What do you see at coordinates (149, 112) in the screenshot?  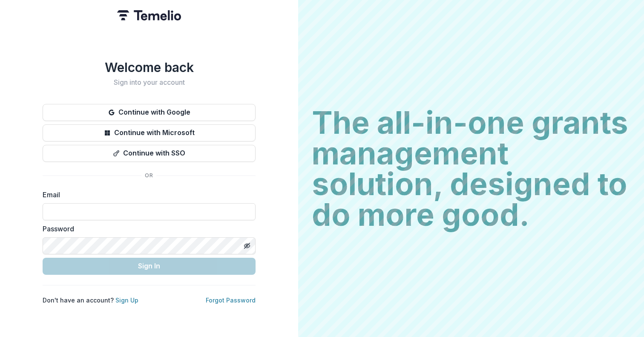 I see `button: Continue with Google` at bounding box center [149, 112].